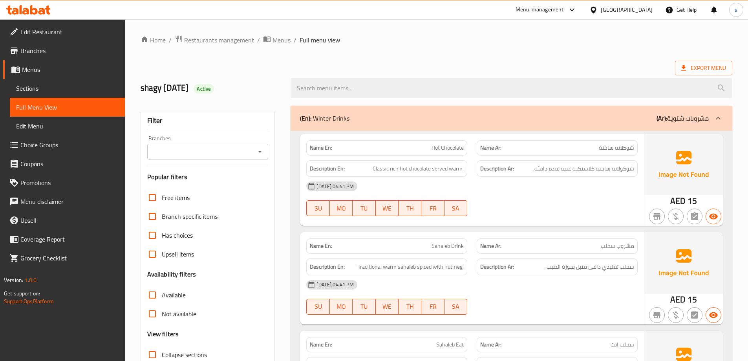  I want to click on a: Full Menu View, so click(67, 107).